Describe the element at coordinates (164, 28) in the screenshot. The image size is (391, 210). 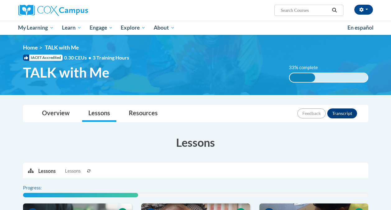
I see `a: About` at that location.